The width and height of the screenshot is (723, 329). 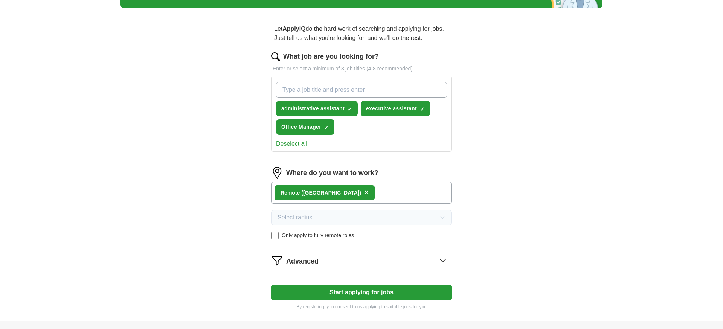 I want to click on button: Office Manager✓, so click(x=305, y=127).